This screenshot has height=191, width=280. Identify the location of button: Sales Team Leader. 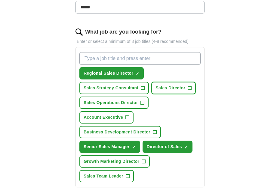
(106, 176).